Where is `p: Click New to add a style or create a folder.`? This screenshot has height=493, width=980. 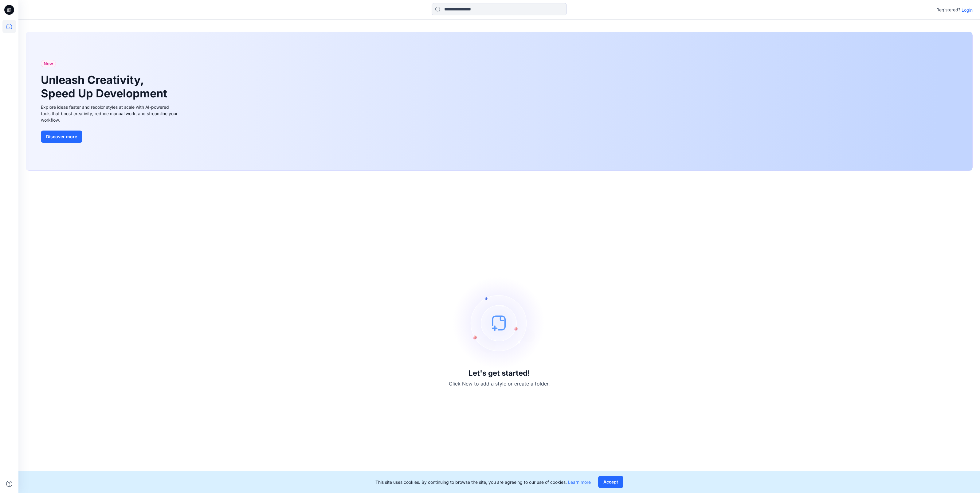
p: Click New to add a style or create a folder. is located at coordinates (500, 383).